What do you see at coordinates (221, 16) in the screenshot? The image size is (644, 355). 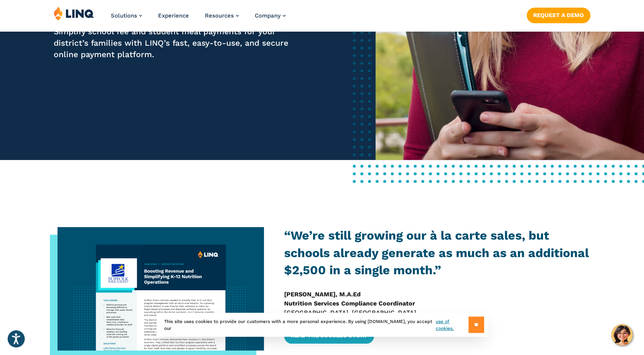 I see `a: Resources` at bounding box center [221, 16].